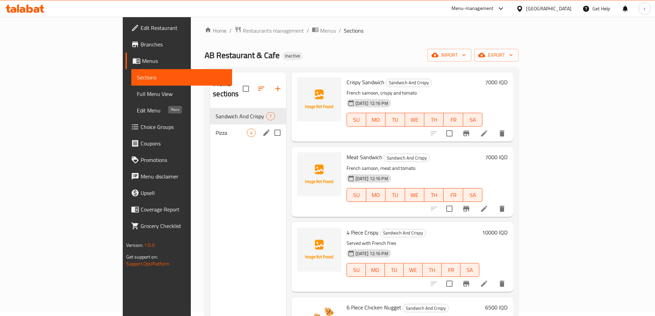 This screenshot has width=655, height=316. What do you see at coordinates (251, 133) in the screenshot?
I see `div: items` at bounding box center [251, 133].